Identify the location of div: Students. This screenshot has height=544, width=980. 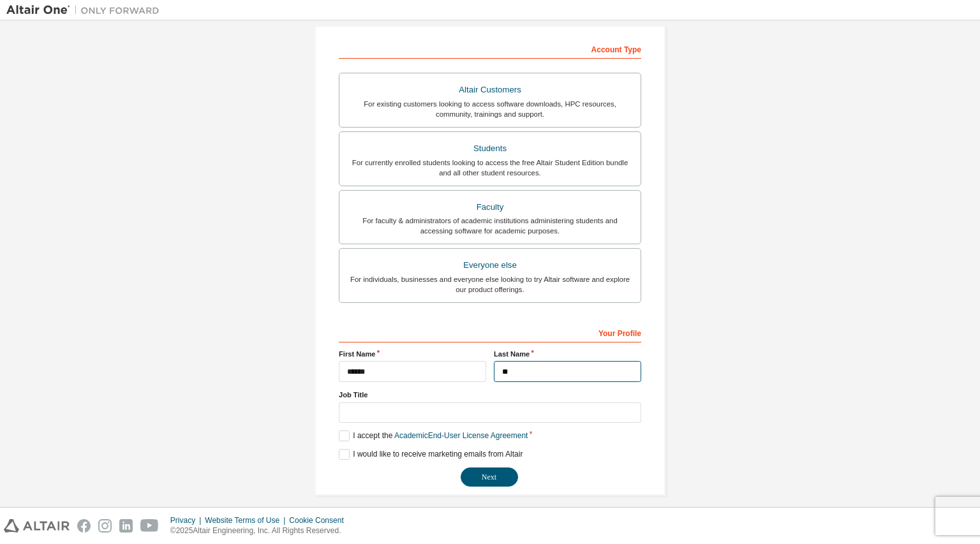
(490, 148).